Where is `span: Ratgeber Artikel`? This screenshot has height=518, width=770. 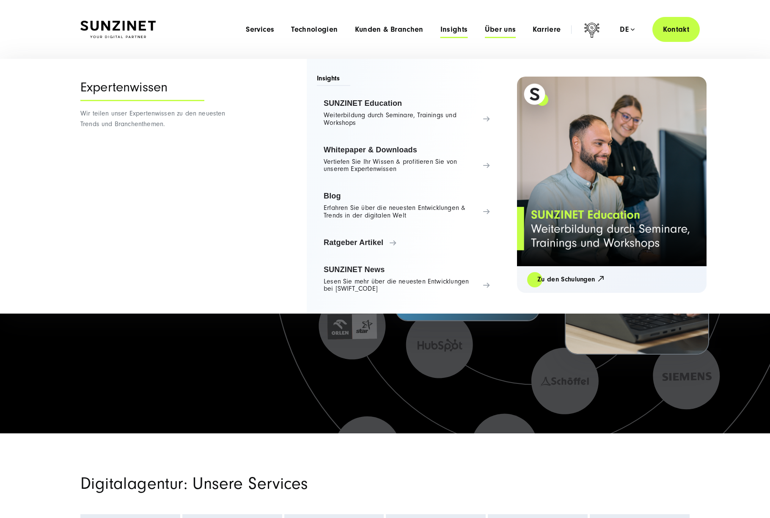
span: Ratgeber Artikel is located at coordinates (407, 243).